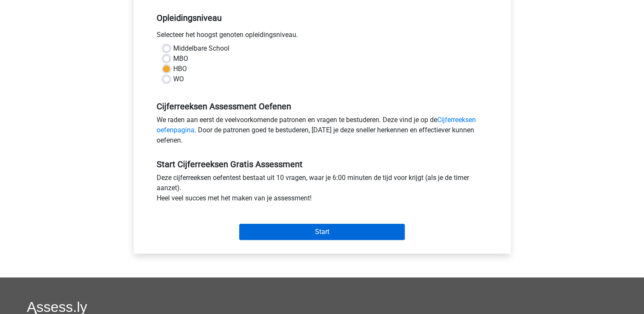 This screenshot has width=644, height=314. Describe the element at coordinates (322, 190) in the screenshot. I see `div: Deze cijferreeksen oefentest bestaat uit 10 vragen, waar je 6:00 minuten de tijd voor krijgt (als...` at that location.